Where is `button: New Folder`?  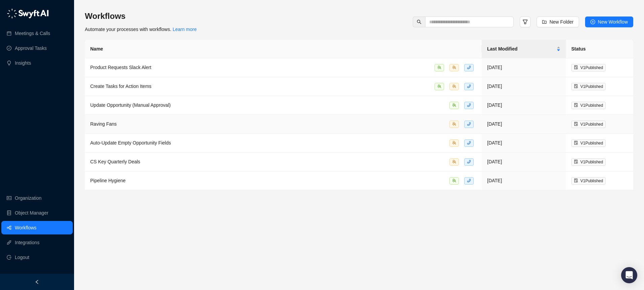 button: New Folder is located at coordinates (558, 22).